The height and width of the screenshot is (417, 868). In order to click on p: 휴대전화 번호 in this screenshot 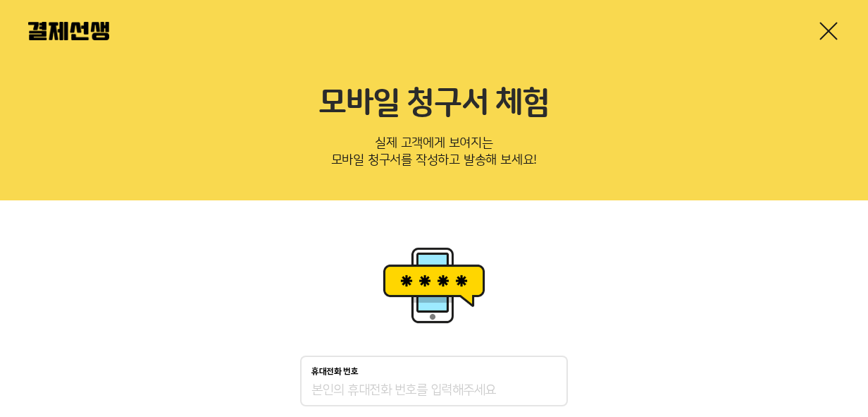, I will do `click(334, 371)`.